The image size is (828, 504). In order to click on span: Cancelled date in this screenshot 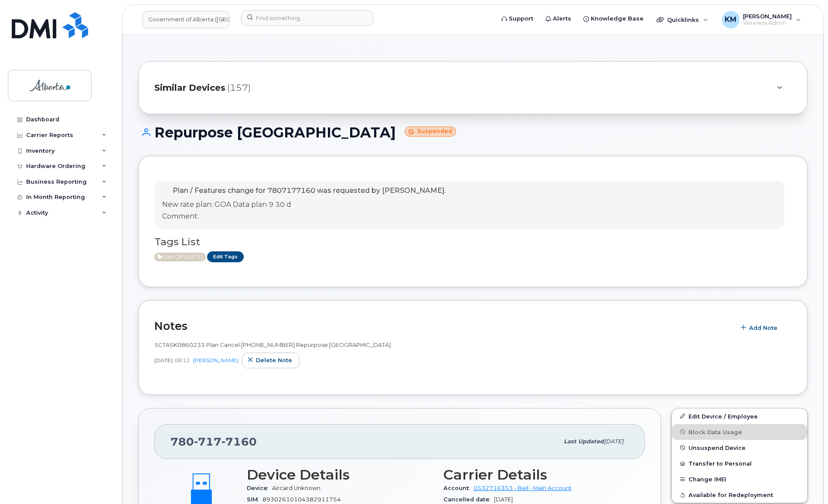, I will do `click(468, 499)`.